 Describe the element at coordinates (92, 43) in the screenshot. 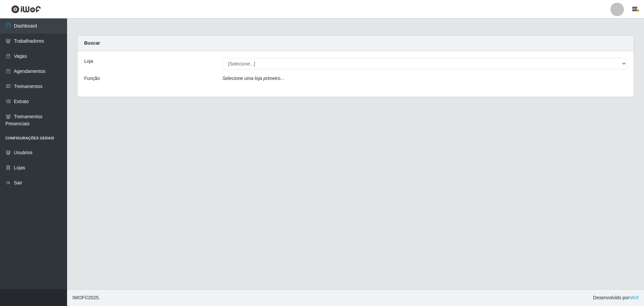

I see `strong: Buscar` at that location.